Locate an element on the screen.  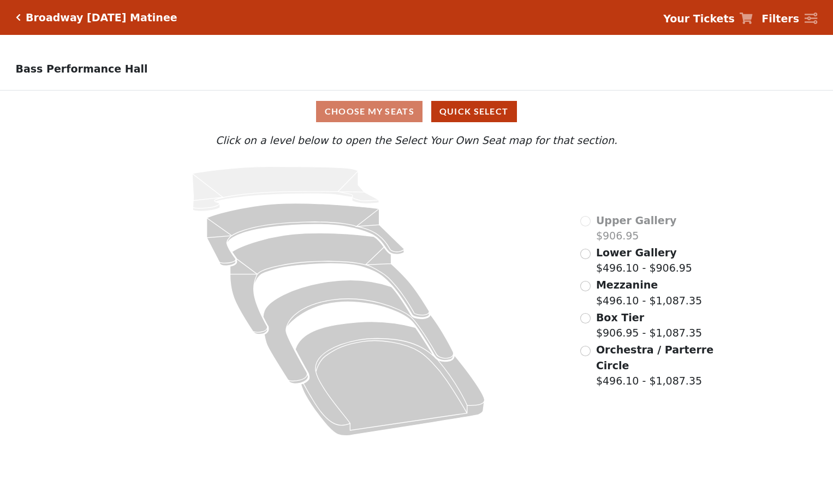
span: Lower Gallery is located at coordinates (636, 252).